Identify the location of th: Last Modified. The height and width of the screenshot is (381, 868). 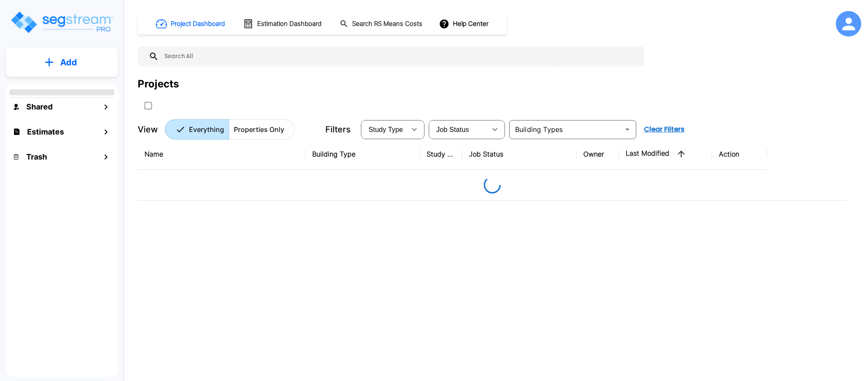
(665, 154).